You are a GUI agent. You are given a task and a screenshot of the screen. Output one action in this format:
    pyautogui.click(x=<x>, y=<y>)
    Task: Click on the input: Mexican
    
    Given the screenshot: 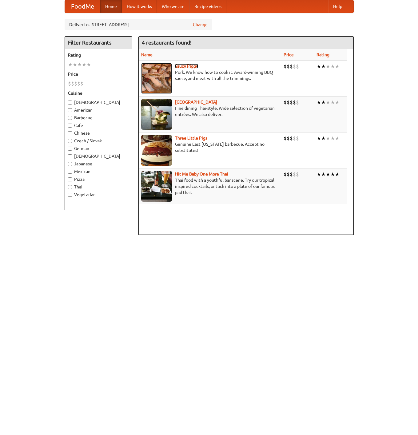 What is the action you would take?
    pyautogui.click(x=70, y=172)
    